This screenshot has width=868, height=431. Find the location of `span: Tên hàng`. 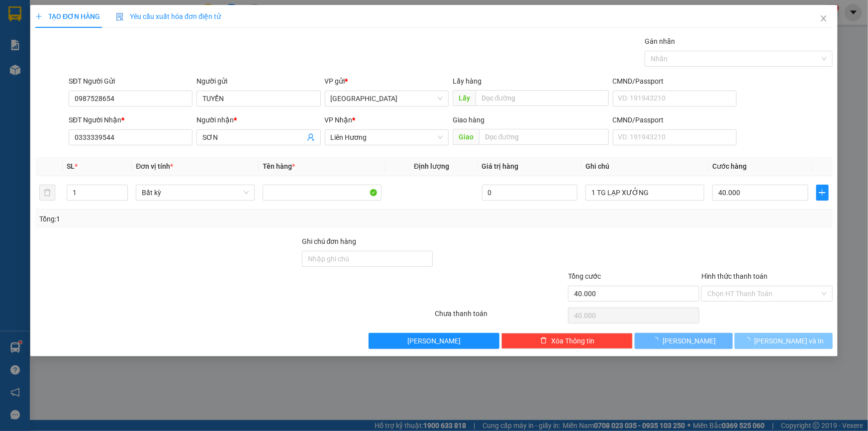

span: Tên hàng is located at coordinates (279, 166).